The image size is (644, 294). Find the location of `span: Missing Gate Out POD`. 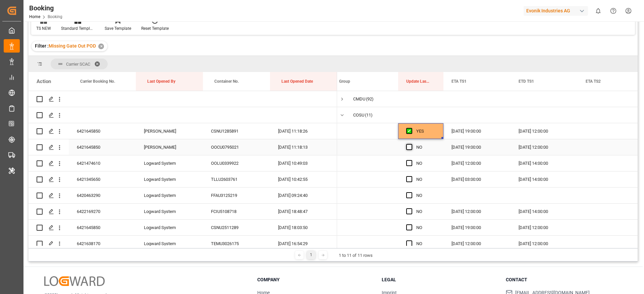

span: Missing Gate Out POD is located at coordinates (72, 46).